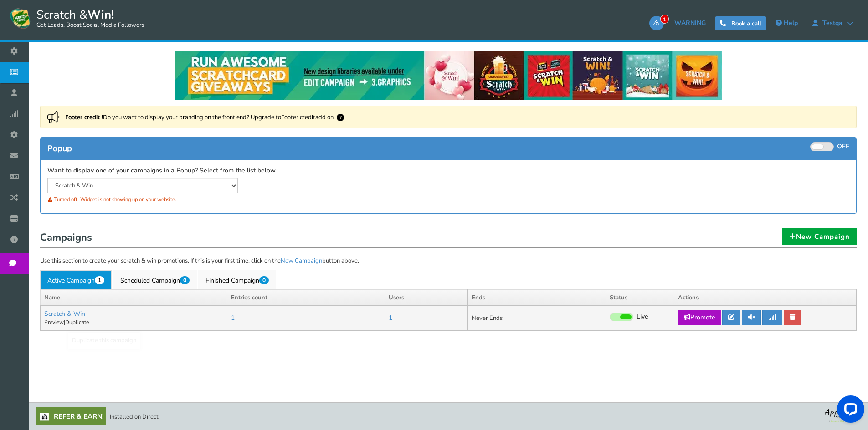 Image resolution: width=868 pixels, height=430 pixels. What do you see at coordinates (306, 298) in the screenshot?
I see `th: Entries count` at bounding box center [306, 298].